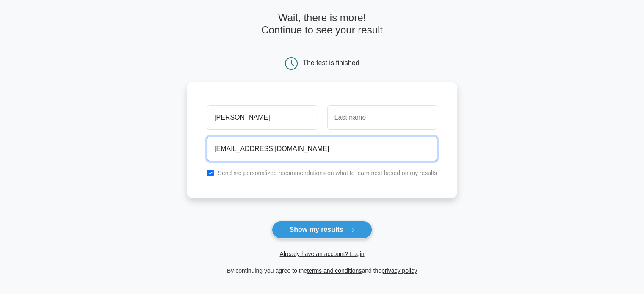 Image resolution: width=644 pixels, height=294 pixels. I want to click on button: Show my results, so click(322, 230).